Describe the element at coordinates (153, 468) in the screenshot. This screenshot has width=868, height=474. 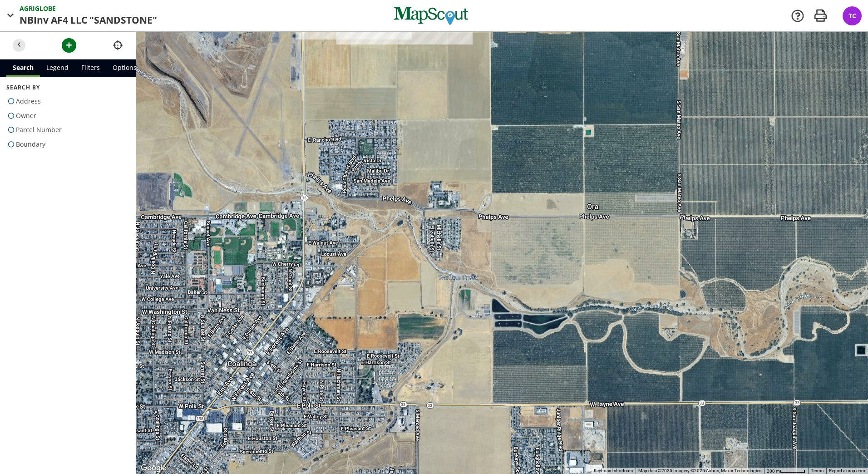
I see `img: Google` at that location.